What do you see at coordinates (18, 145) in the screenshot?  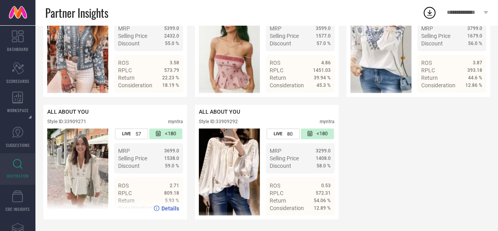 I see `span: SUGGESTIONS` at bounding box center [18, 145].